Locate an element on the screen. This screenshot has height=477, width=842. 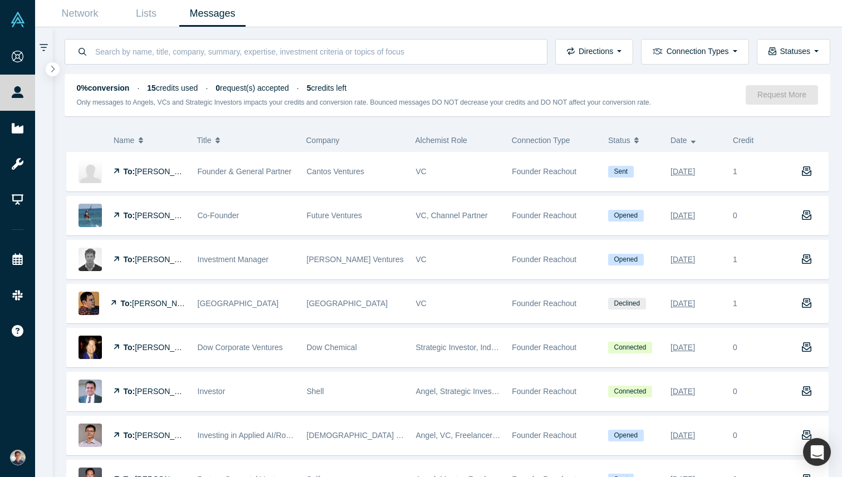
button: Statuses is located at coordinates (794, 52).